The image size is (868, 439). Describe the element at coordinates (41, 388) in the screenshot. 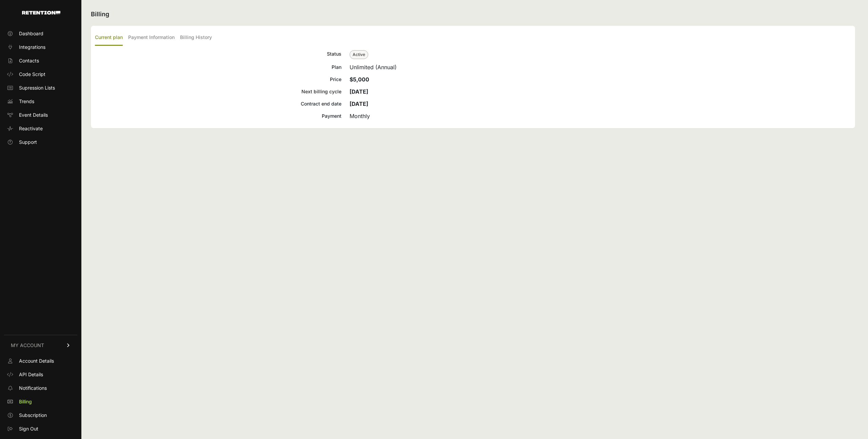

I see `a: Notifications` at that location.